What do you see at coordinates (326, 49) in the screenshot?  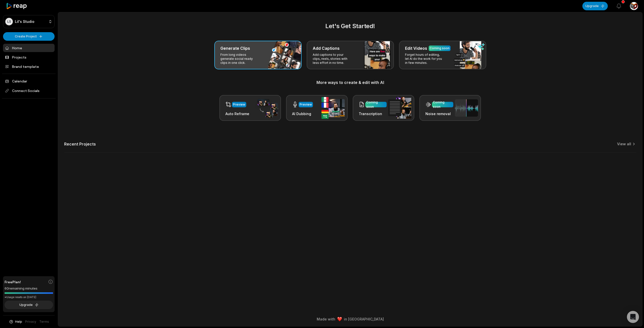 I see `h3: Add Captions` at bounding box center [326, 49].